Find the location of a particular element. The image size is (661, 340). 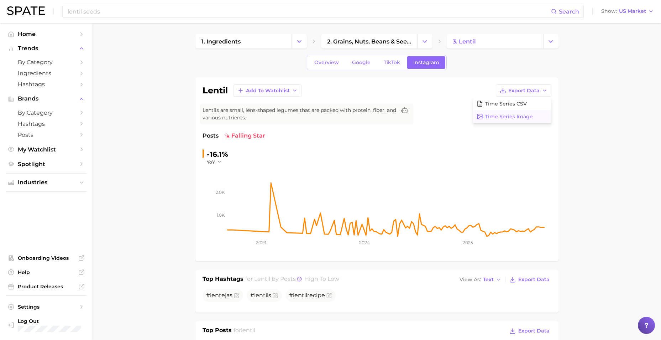

span: US Market is located at coordinates (632, 11).